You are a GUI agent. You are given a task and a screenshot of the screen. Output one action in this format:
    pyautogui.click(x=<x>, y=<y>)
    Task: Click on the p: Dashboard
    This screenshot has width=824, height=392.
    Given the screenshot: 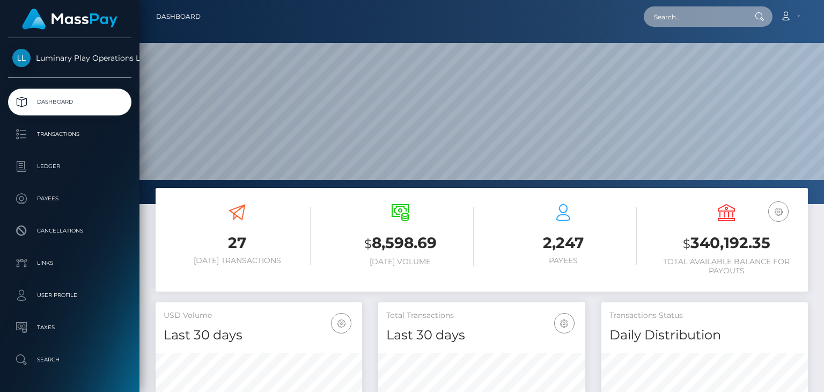 What is the action you would take?
    pyautogui.click(x=70, y=102)
    